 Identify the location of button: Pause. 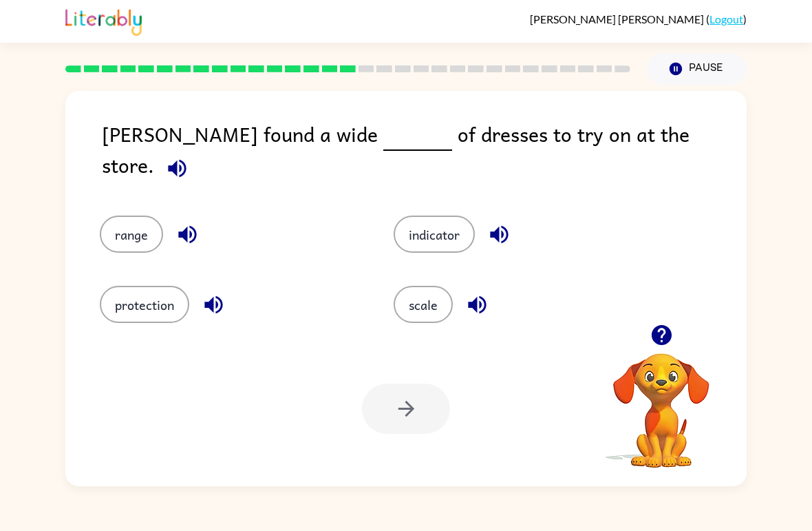
(697, 69).